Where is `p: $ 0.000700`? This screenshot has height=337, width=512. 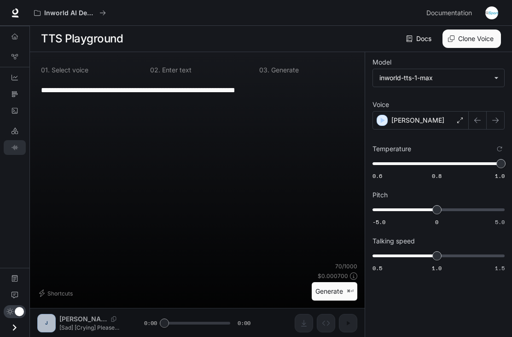 p: $ 0.000700 is located at coordinates (333, 275).